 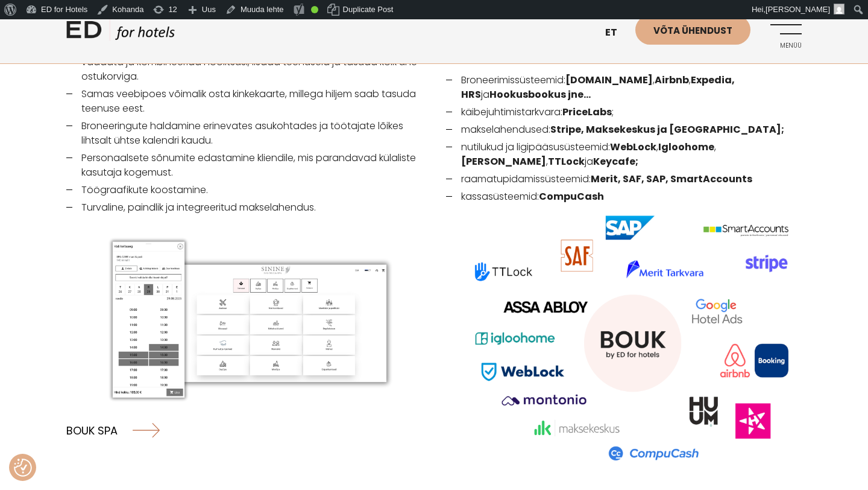 I want to click on a: et, so click(x=617, y=33).